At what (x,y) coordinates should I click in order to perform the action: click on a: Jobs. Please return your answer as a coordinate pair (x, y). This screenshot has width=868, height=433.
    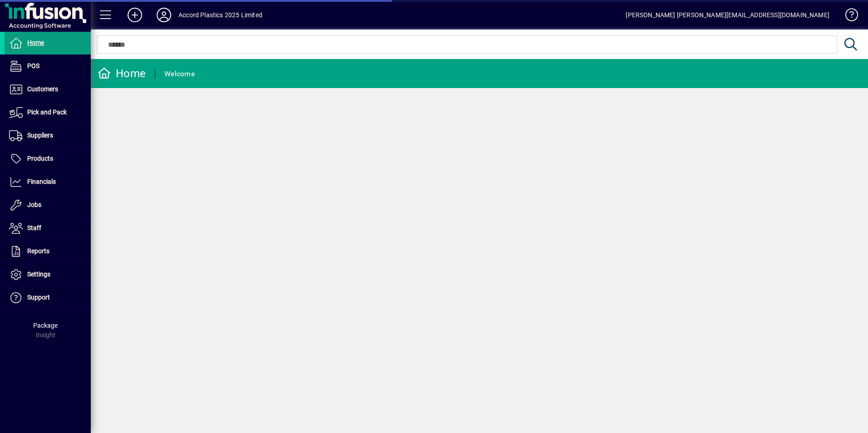
    Looking at the image, I should click on (47, 205).